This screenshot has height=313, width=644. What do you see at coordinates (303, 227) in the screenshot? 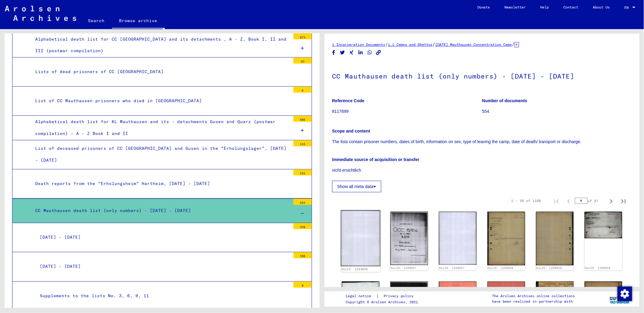
I see `div: 348` at bounding box center [303, 227].